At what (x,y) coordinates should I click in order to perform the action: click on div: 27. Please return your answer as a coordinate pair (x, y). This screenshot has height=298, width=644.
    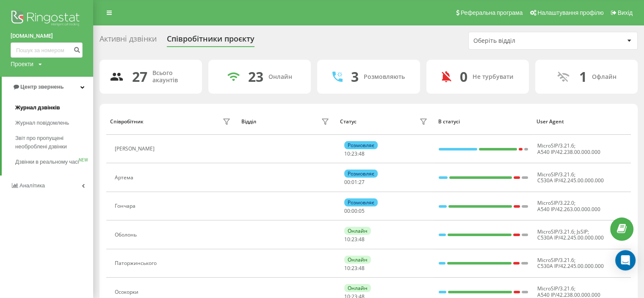
    Looking at the image, I should click on (140, 77).